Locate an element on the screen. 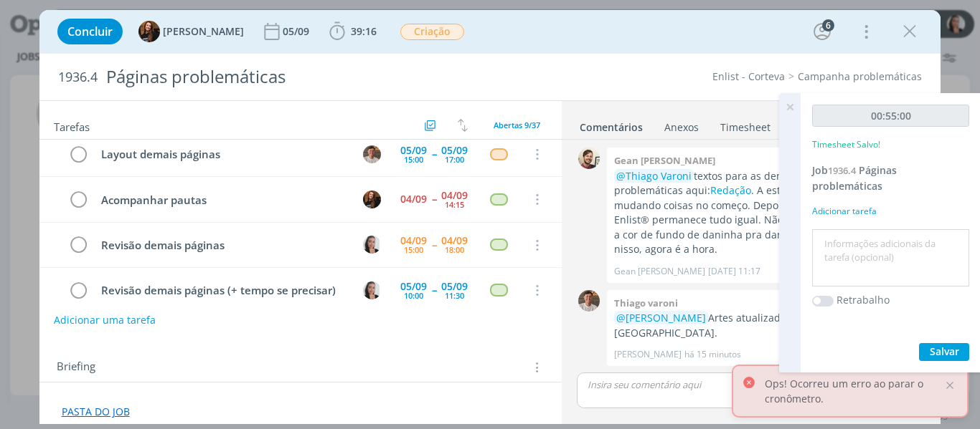  p: Ops! Ocorreu um erro ao parar o cronômetro. is located at coordinates (853, 391).